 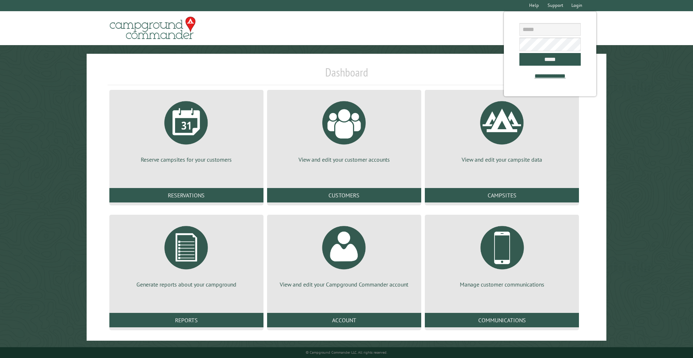 I want to click on a: Reports, so click(x=186, y=320).